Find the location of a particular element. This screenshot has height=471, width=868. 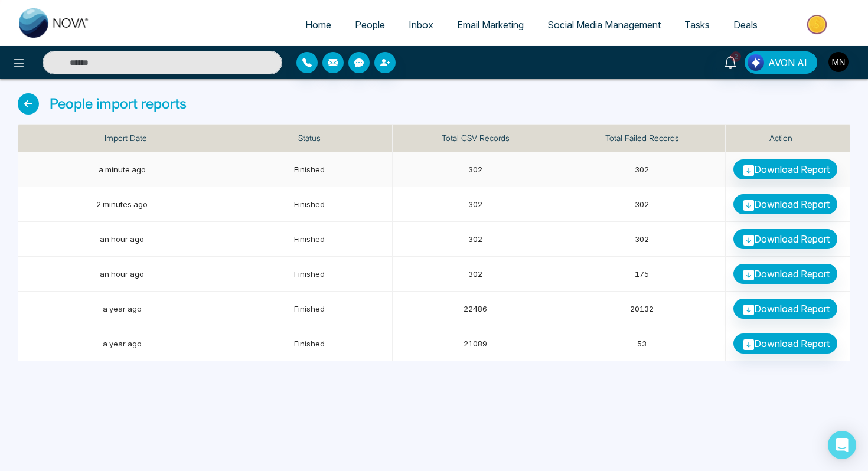

a: Home is located at coordinates (318, 25).